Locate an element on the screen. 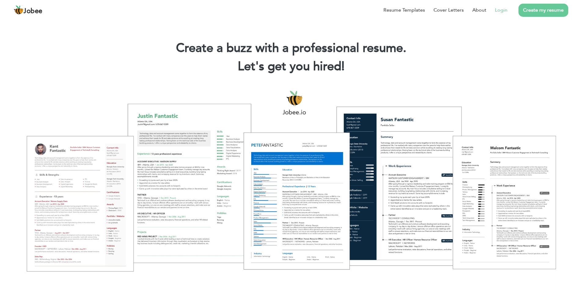  a: Cover Letters is located at coordinates (449, 10).